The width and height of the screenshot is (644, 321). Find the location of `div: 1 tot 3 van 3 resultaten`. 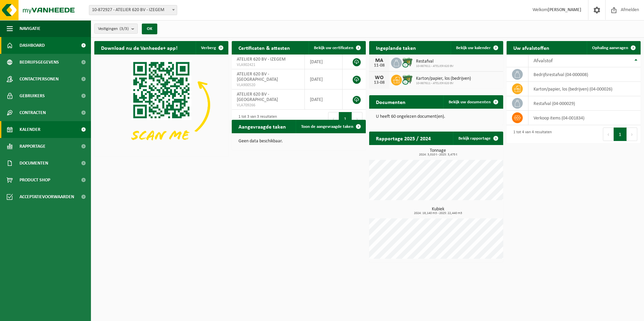

div: 1 tot 3 van 3 resultaten is located at coordinates (256, 119).